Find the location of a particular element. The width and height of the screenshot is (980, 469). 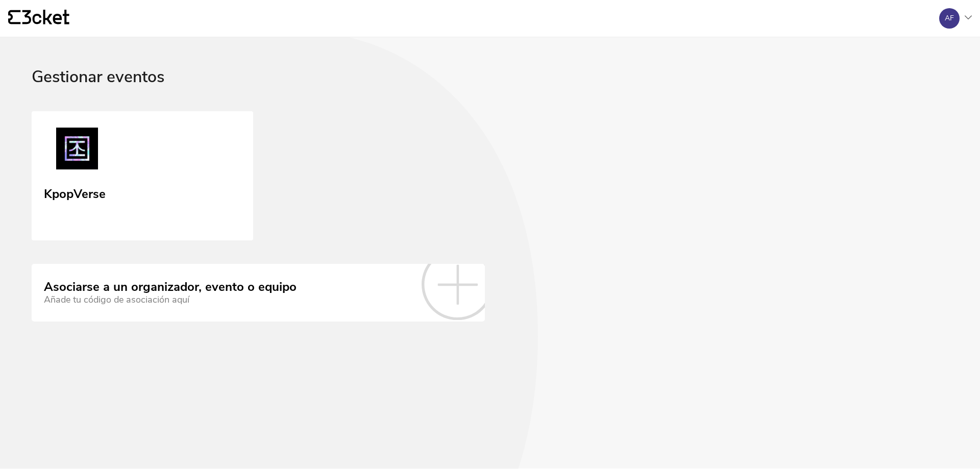

a: Asociarse a un organizador, evento o equipo Añade tu código de asociación aquí is located at coordinates (258, 292).